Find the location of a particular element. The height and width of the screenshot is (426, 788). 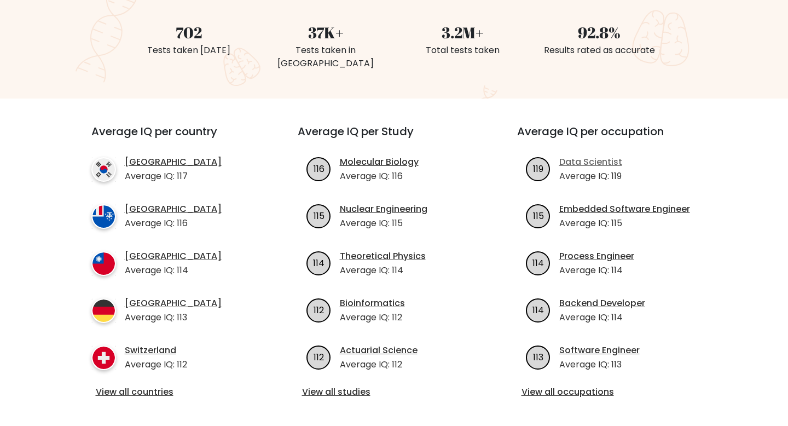

a: Switzerland is located at coordinates (156, 350).